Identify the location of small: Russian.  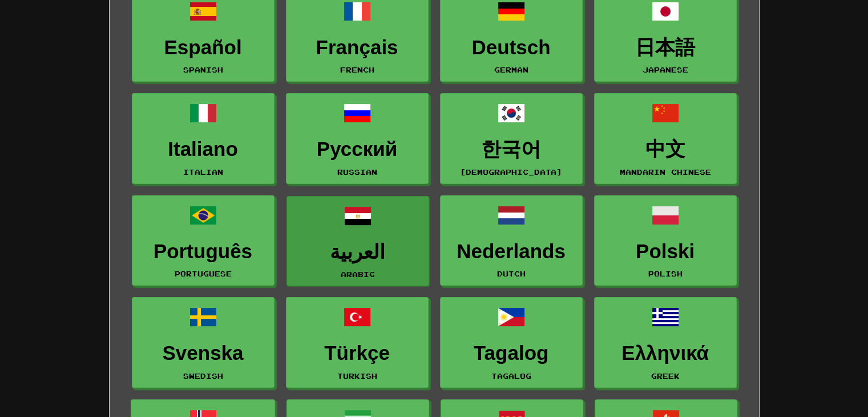
(357, 172).